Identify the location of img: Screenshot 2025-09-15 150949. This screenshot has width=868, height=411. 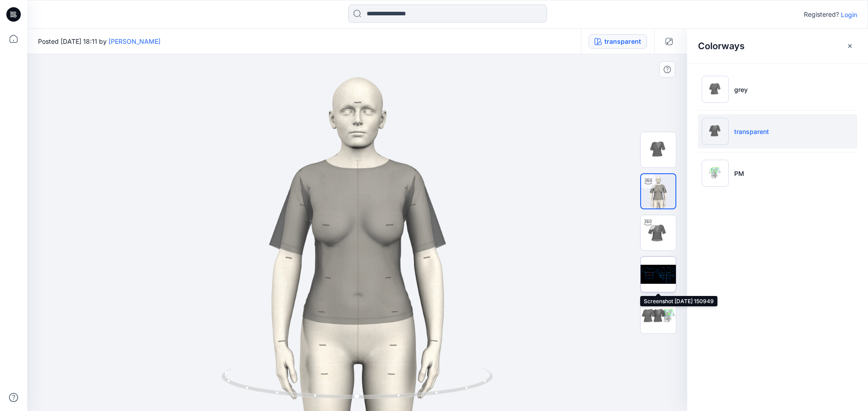
(658, 274).